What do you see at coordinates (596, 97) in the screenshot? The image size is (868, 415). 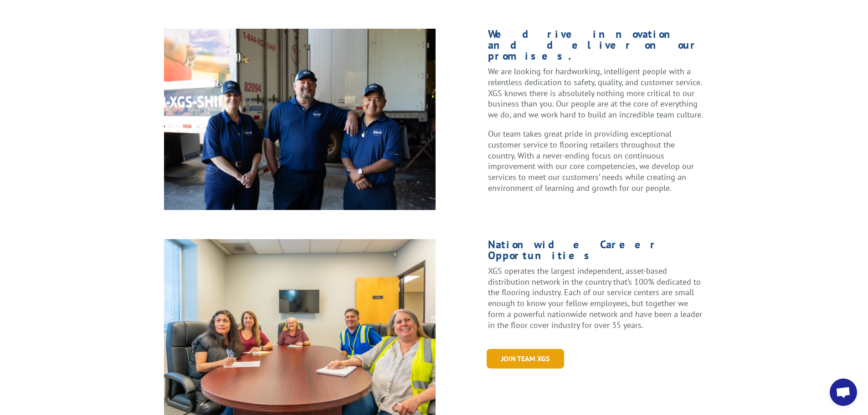 I see `p: We are looking for hardworking, intelligent people with a relentless dedication to safety, qualit...` at bounding box center [596, 97].